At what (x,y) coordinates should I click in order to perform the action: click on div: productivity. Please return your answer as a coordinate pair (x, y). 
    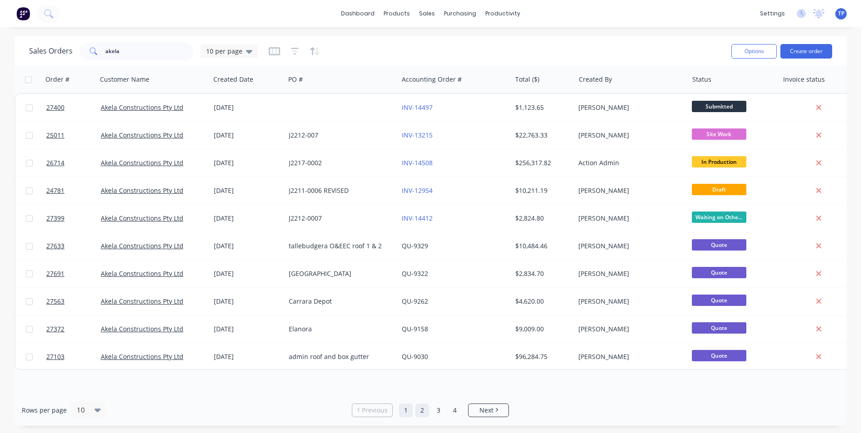
    Looking at the image, I should click on (503, 14).